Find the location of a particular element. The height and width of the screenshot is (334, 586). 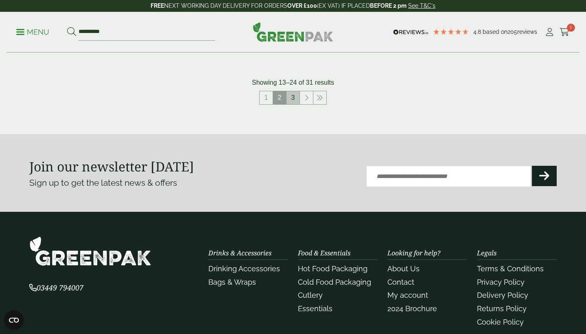

a: 2024 Brochure is located at coordinates (412, 308).